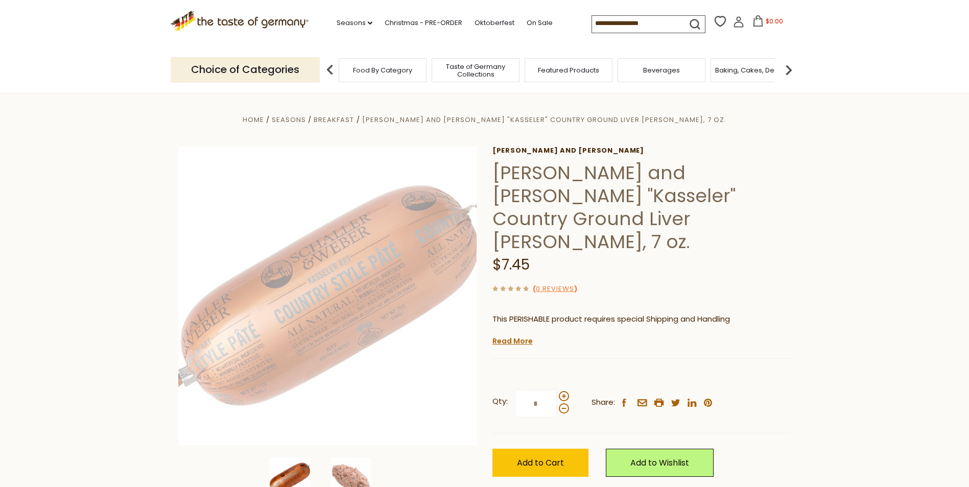  Describe the element at coordinates (661, 70) in the screenshot. I see `a: Beverages` at that location.